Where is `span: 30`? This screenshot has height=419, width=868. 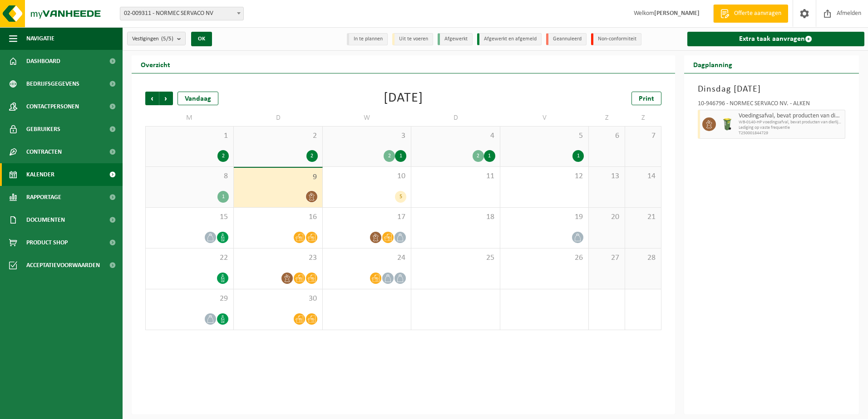 span: 30 is located at coordinates (278, 299).